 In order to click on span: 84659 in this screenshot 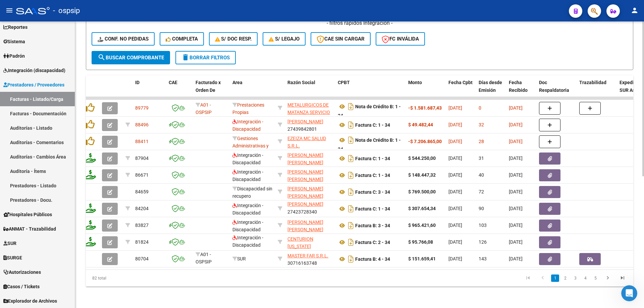, I will do `click(142, 191)`.